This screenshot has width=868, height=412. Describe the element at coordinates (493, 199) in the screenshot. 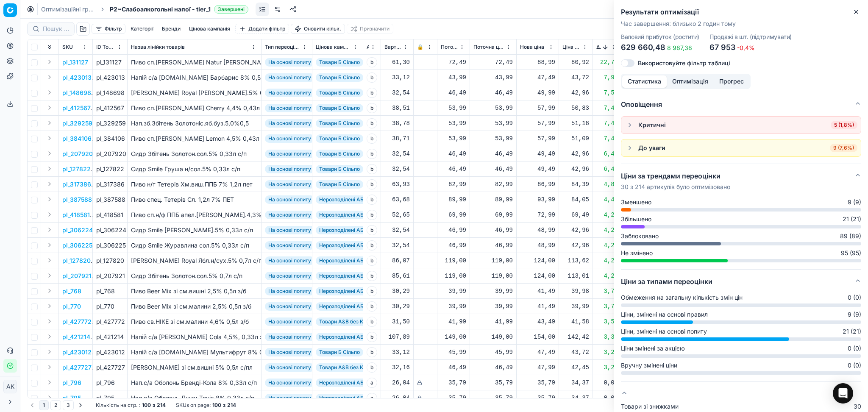

I see `div: 89,99` at that location.